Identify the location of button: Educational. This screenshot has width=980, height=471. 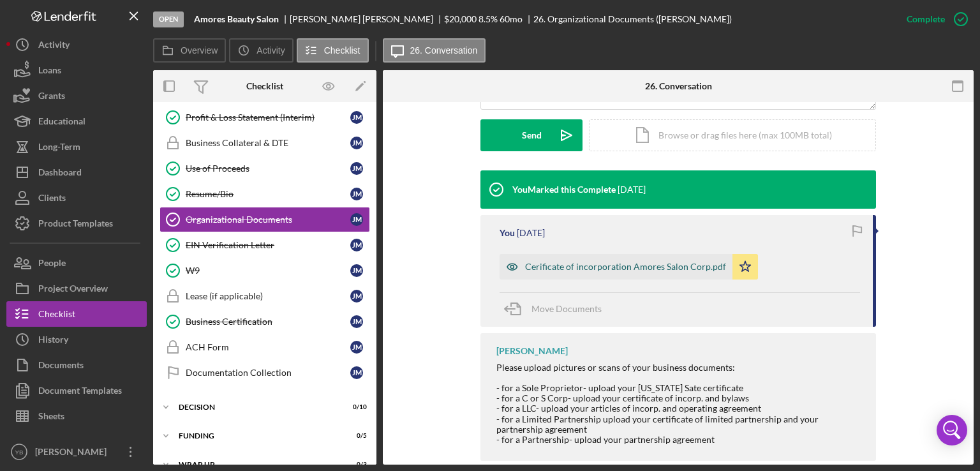
(76, 122).